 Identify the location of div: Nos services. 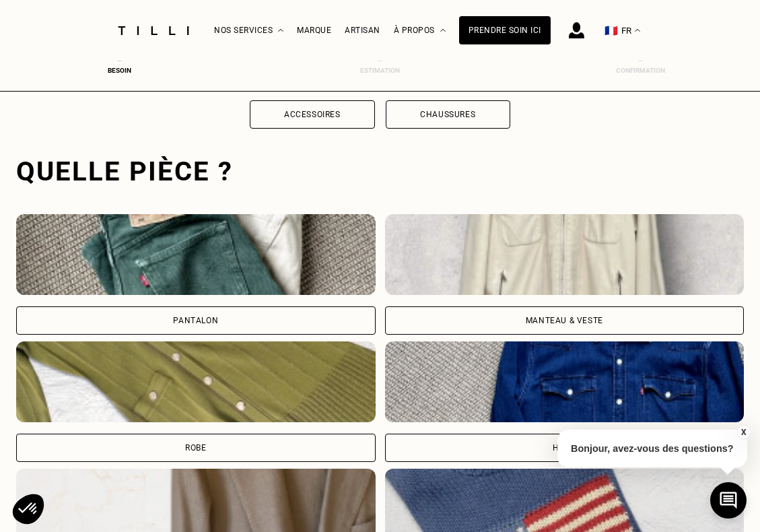
(248, 30).